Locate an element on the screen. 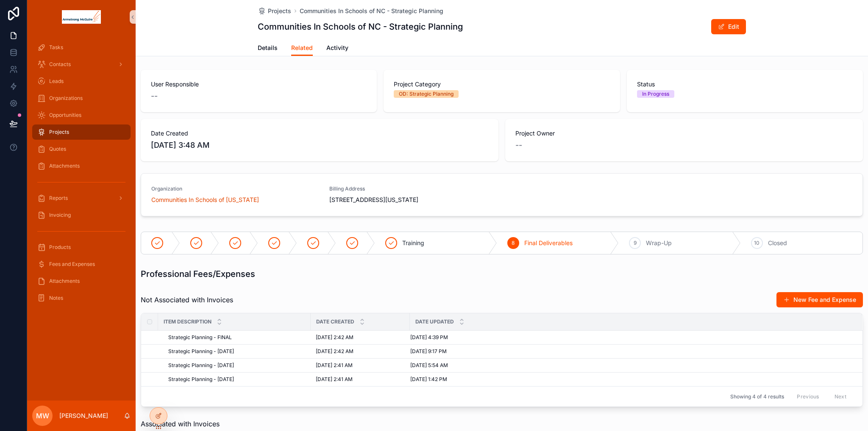  span: Contacts is located at coordinates (60, 65).